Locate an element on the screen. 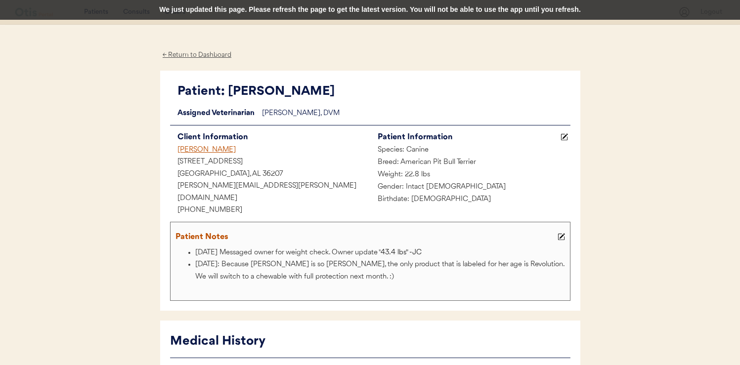 The image size is (740, 365). div: Species: Canine is located at coordinates (470, 150).